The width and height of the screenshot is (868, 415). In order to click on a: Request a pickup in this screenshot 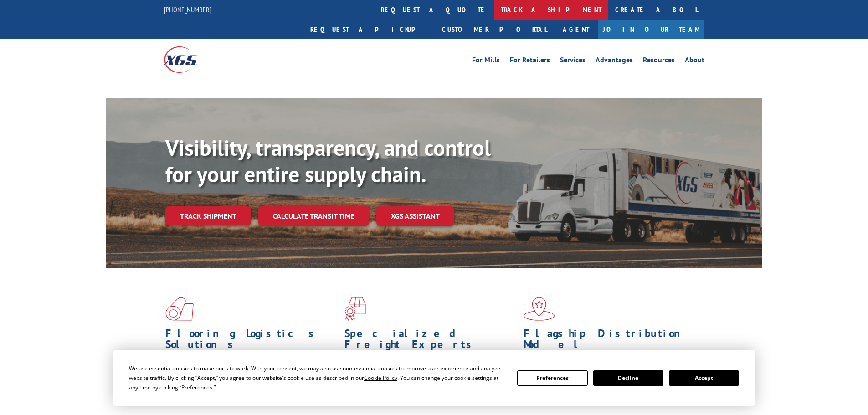, I will do `click(369, 29)`.